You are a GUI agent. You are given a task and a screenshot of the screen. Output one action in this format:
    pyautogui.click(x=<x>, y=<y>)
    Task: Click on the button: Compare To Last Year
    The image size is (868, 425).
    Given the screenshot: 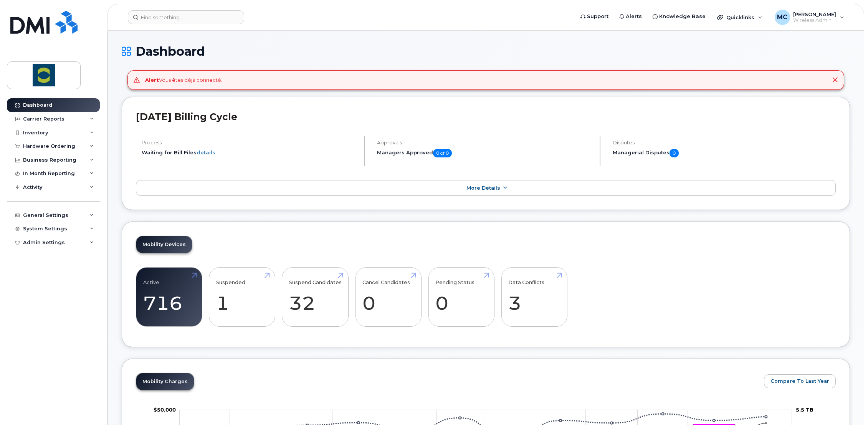 What is the action you would take?
    pyautogui.click(x=800, y=381)
    